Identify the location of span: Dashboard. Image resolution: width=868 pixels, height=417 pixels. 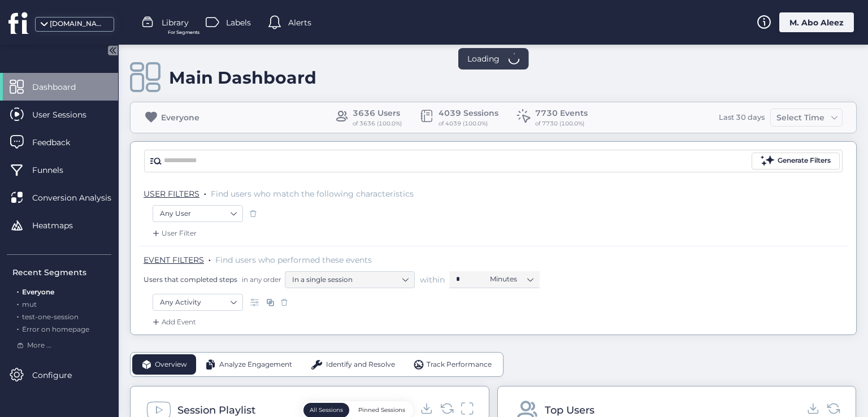
(62, 87).